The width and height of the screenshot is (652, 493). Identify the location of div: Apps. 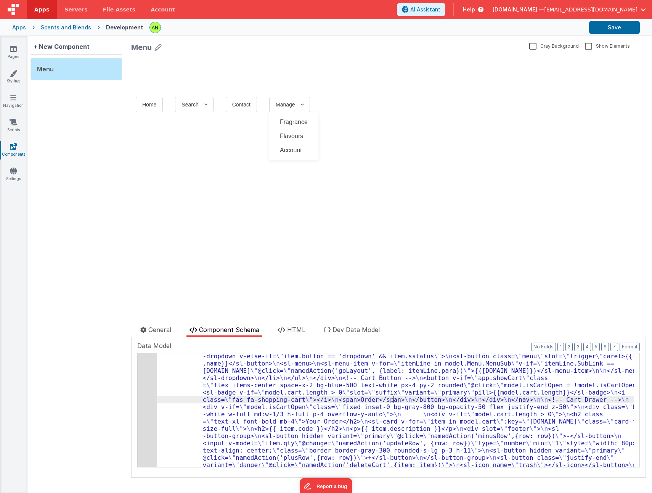
(19, 27).